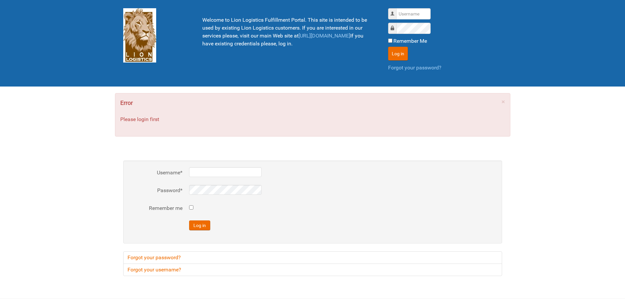  Describe the element at coordinates (313, 270) in the screenshot. I see `a: Forgot your username?` at that location.